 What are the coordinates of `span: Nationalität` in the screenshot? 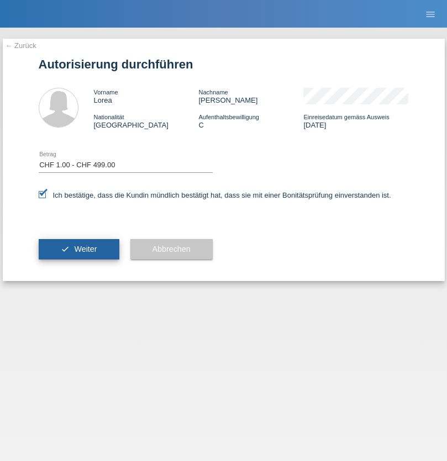 It's located at (109, 117).